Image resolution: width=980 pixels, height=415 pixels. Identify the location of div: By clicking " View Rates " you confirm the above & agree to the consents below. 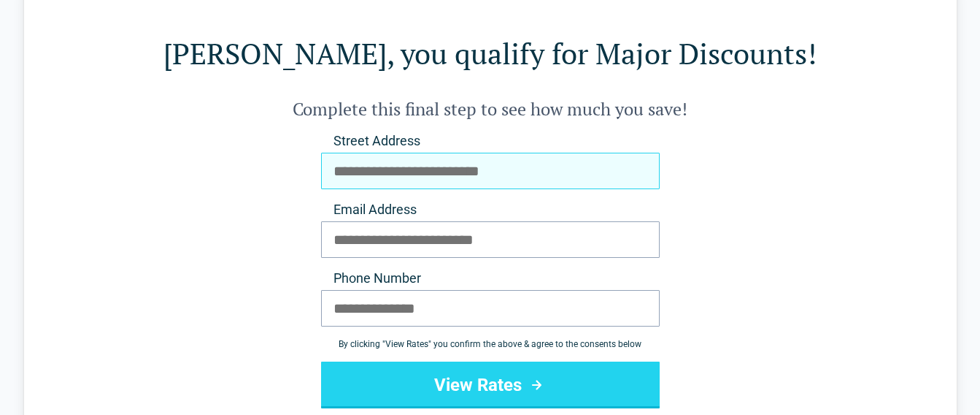
(491, 344).